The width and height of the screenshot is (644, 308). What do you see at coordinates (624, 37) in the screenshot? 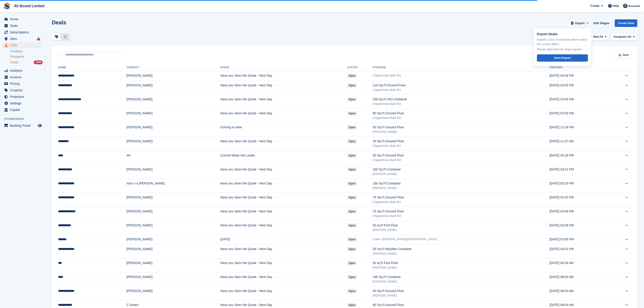
I see `button: Assignee: All` at bounding box center [624, 37].